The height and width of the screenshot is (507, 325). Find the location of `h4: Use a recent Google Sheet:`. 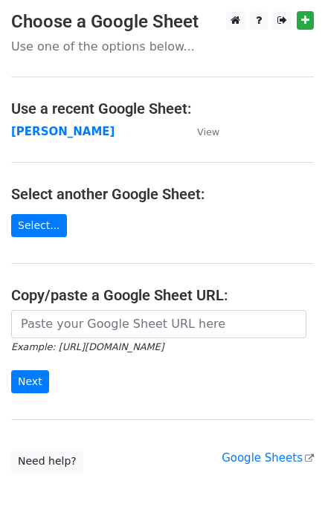

h4: Use a recent Google Sheet: is located at coordinates (162, 109).